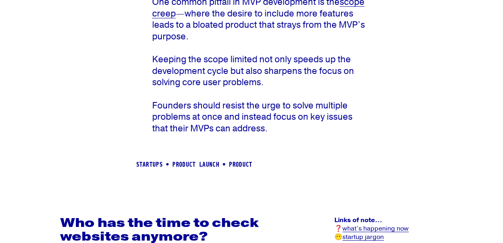 The height and width of the screenshot is (243, 503). What do you see at coordinates (358, 224) in the screenshot?
I see `strong: Links of note… ❓` at bounding box center [358, 224].